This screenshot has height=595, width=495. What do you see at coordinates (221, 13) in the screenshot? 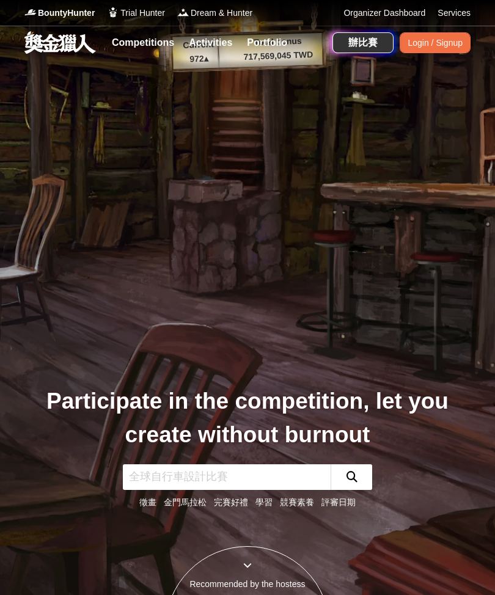
I see `span: Dream & Hunter` at bounding box center [221, 13].